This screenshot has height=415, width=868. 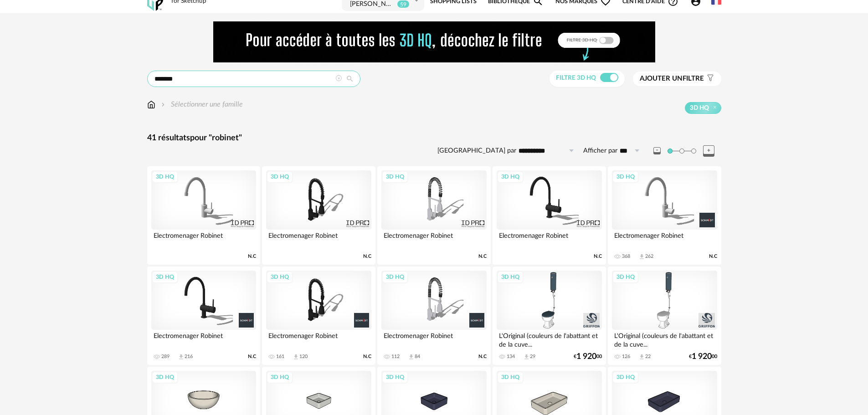 I want to click on span: Filter icon, so click(x=709, y=79).